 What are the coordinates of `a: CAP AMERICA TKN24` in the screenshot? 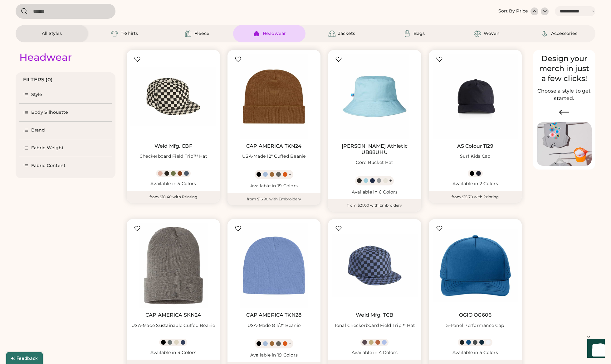 It's located at (274, 146).